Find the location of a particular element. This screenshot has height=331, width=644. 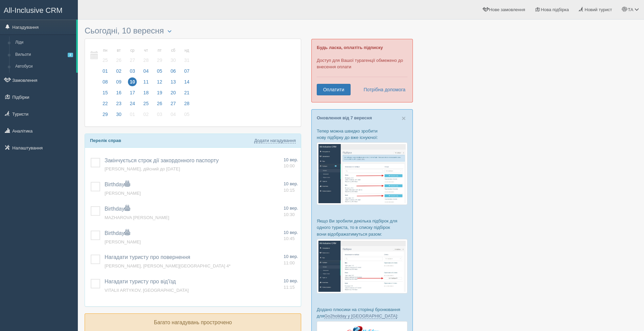

span: 03 is located at coordinates (159, 114).